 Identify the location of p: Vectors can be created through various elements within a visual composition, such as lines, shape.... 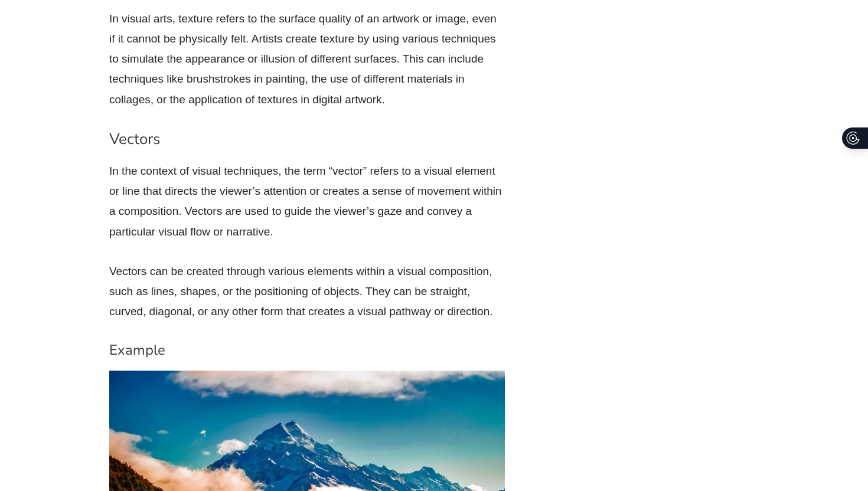
(307, 291).